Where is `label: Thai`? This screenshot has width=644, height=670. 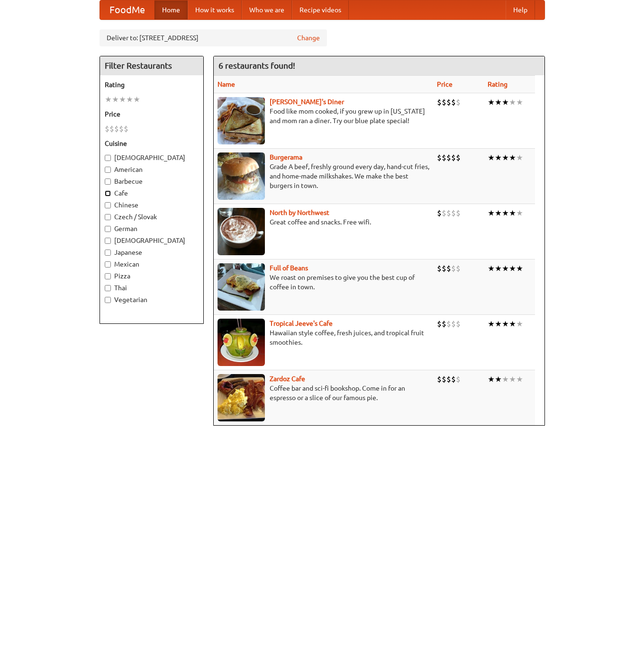 label: Thai is located at coordinates (151, 288).